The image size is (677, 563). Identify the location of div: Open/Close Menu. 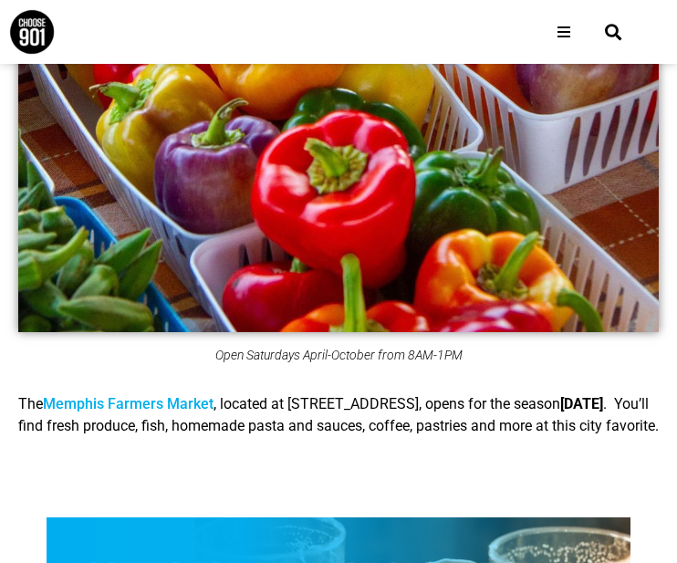
(564, 32).